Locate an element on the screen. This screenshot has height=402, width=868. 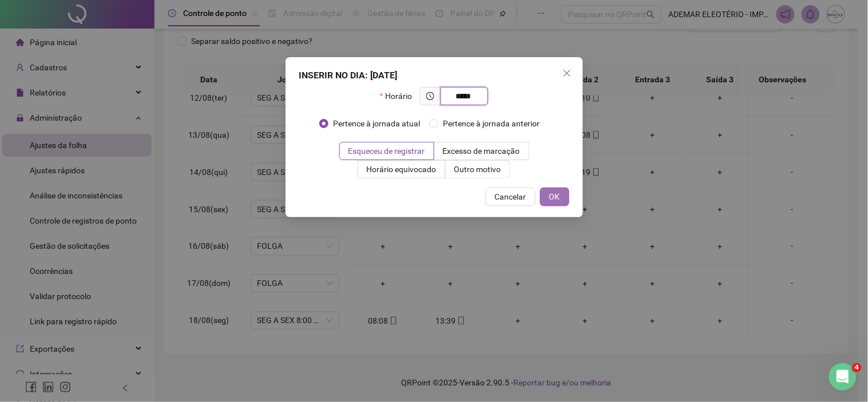
span: close is located at coordinates (567, 73).